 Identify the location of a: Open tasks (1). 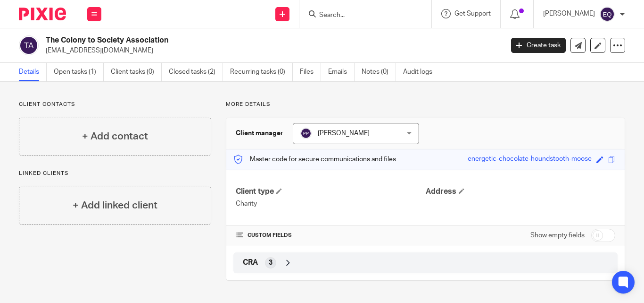
(79, 72).